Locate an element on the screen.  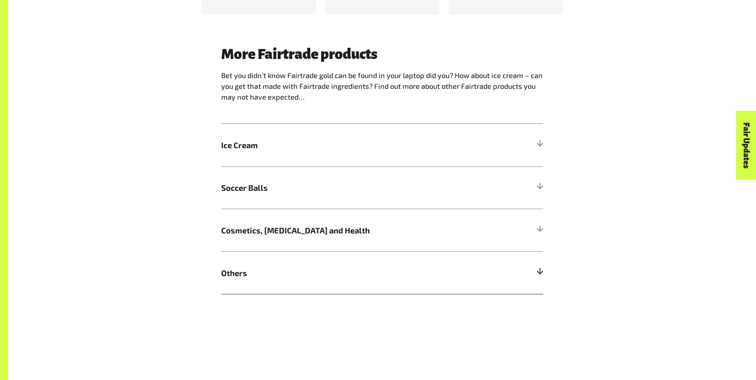
span: Soccer Balls is located at coordinates (342, 188).